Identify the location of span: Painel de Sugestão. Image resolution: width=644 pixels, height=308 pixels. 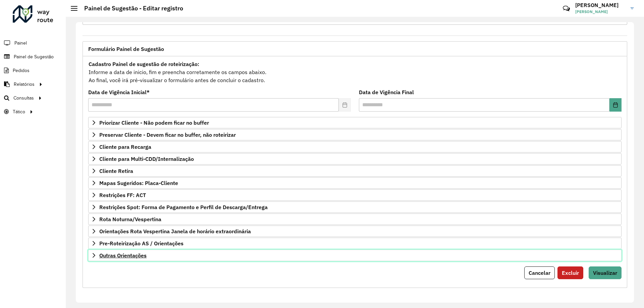
(34, 57).